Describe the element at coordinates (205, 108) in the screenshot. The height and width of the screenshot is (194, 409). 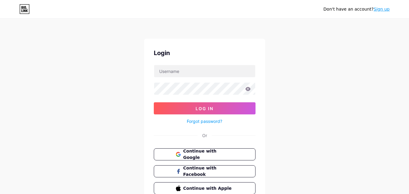
I see `button: Log In` at that location.